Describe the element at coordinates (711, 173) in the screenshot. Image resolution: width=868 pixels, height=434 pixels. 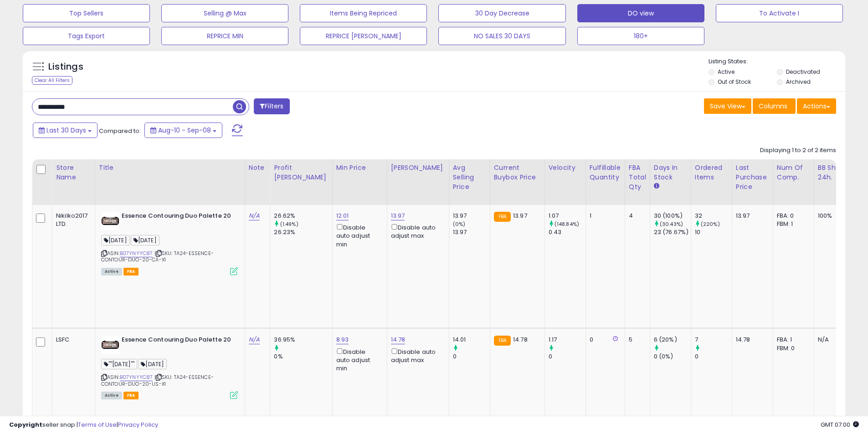
I see `div: Ordered Items` at that location.